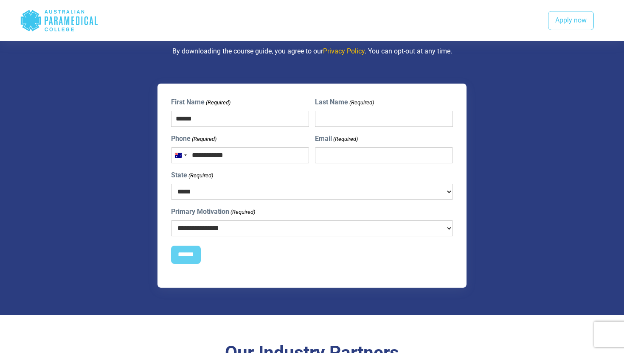 This screenshot has width=624, height=353. What do you see at coordinates (192, 175) in the screenshot?
I see `label: State` at bounding box center [192, 175].